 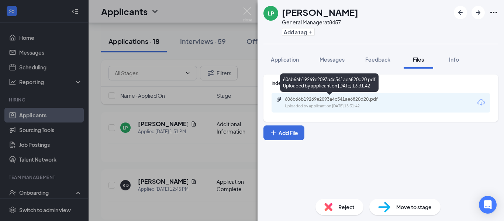 I want to click on svg: ArrowLeftNew, so click(x=461, y=13).